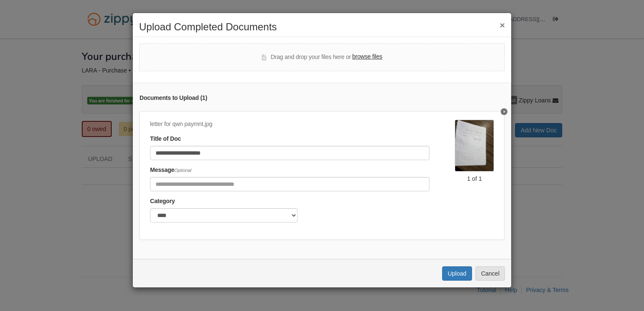 The width and height of the screenshot is (644, 311). What do you see at coordinates (290, 124) in the screenshot?
I see `div: letter for qwn paymnt.jpg` at bounding box center [290, 124].